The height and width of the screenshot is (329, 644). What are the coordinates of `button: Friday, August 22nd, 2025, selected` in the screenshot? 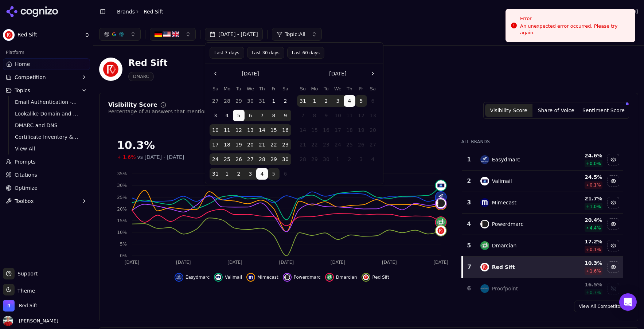 It's located at (274, 144).